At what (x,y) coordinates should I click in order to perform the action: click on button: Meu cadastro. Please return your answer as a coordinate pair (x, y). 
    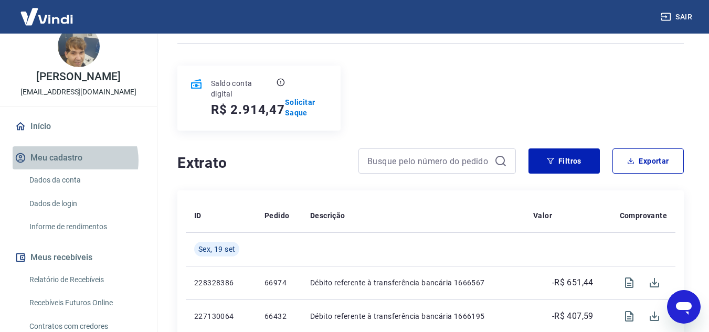
    Looking at the image, I should click on (78, 158).